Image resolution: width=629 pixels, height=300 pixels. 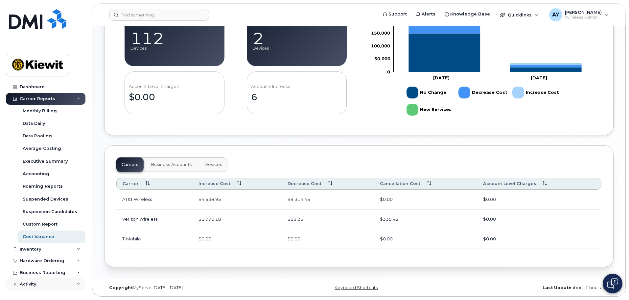 What do you see at coordinates (579, 15) in the screenshot?
I see `div: Andrew Yee` at bounding box center [579, 15].